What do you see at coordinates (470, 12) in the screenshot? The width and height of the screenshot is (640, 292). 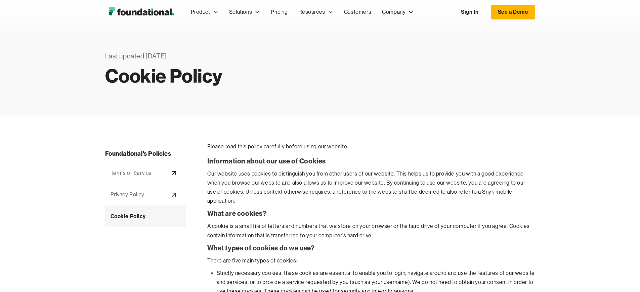 I see `a: Sign In` at bounding box center [470, 12].